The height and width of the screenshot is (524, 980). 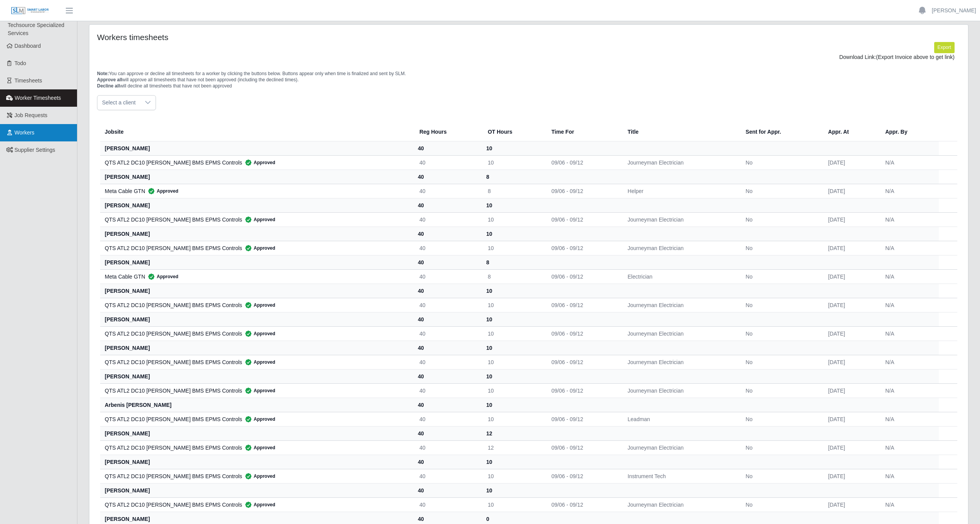 I want to click on span: Timesheets, so click(x=29, y=80).